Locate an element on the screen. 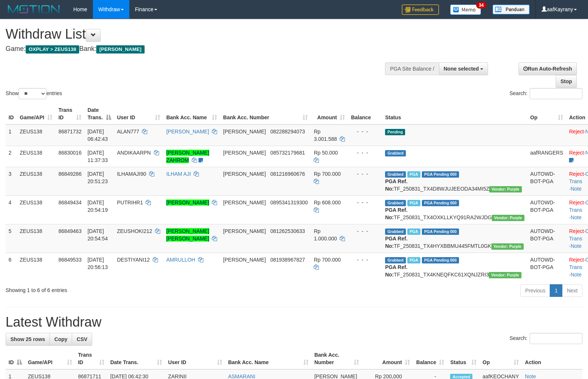 The width and height of the screenshot is (588, 379). img: Button%20Memo.svg is located at coordinates (465, 10).